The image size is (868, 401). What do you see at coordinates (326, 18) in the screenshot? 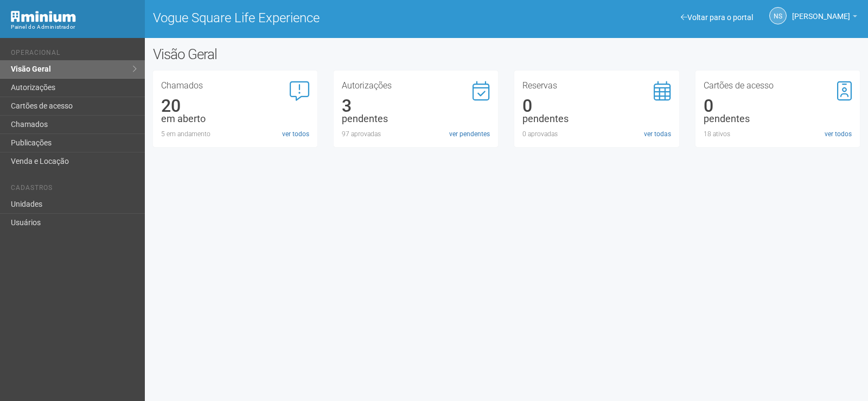
I see `h1: Vogue Square Life Experience` at bounding box center [326, 18].